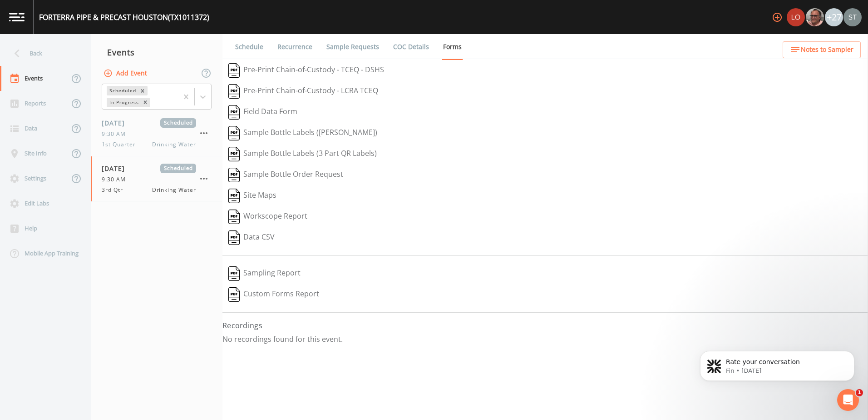 The height and width of the screenshot is (420, 868). I want to click on button: Custom Forms Report, so click(274, 295).